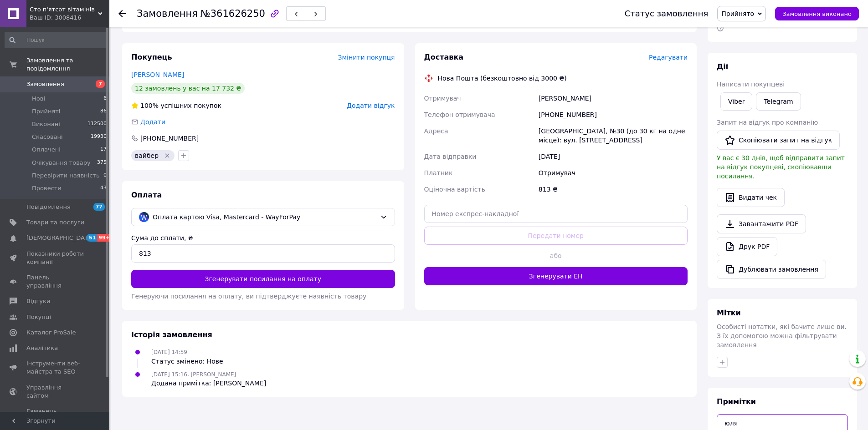  Describe the element at coordinates (436, 131) in the screenshot. I see `span: Адреса` at that location.